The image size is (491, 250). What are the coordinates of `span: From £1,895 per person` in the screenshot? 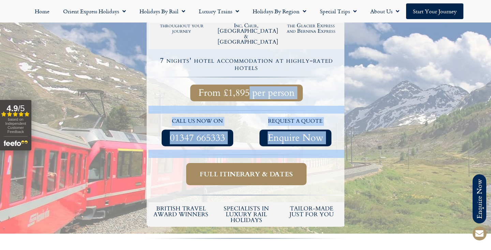 It's located at (246, 93).